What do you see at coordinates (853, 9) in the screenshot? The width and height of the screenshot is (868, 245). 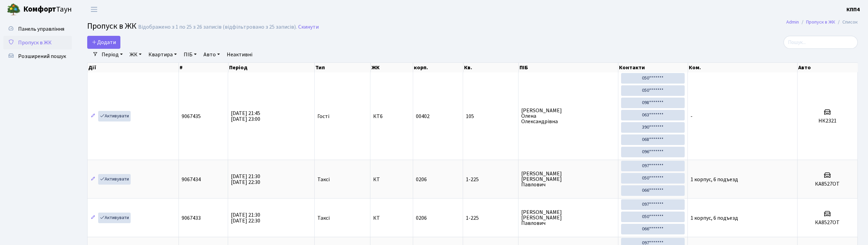 I see `b: КПП4` at bounding box center [853, 9].